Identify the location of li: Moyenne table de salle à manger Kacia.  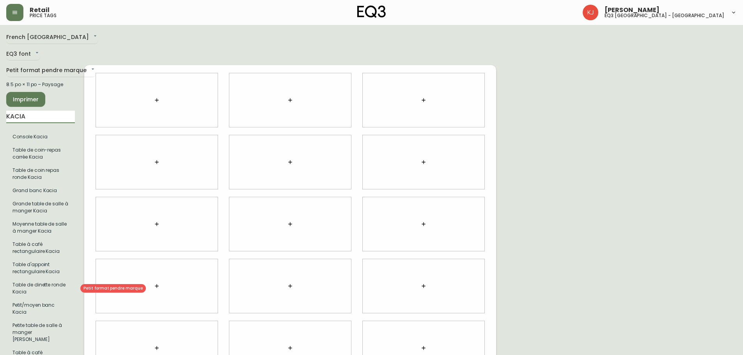
(41, 228).